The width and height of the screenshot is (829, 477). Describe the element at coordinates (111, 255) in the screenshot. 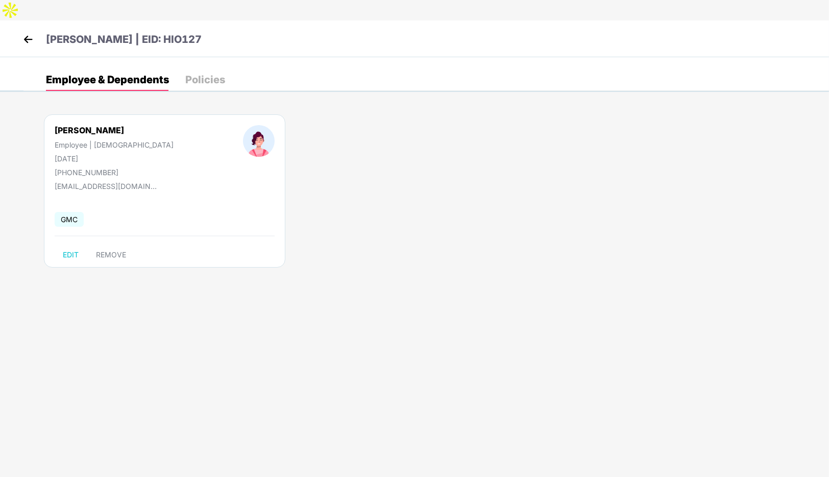

I see `button: REMOVE` at that location.